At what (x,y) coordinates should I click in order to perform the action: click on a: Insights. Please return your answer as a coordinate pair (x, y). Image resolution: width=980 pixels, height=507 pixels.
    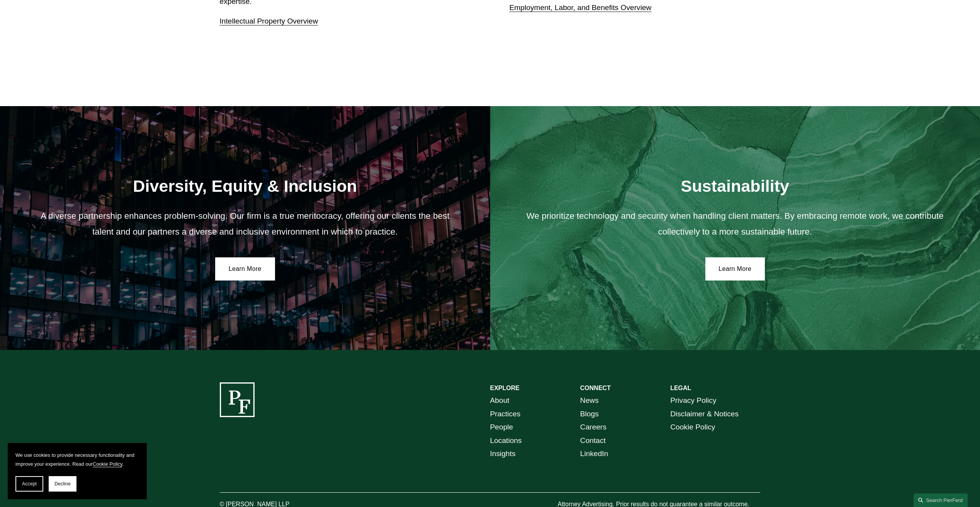
    Looking at the image, I should click on (503, 454).